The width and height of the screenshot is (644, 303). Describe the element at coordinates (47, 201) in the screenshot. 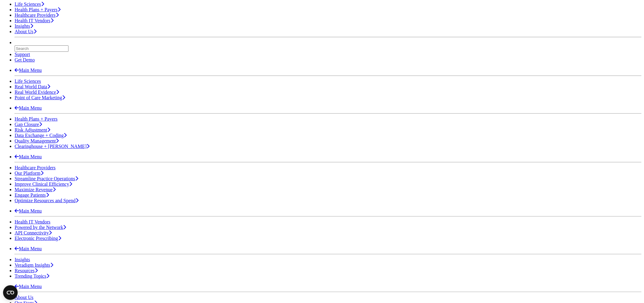

I see `a: Optimize Resources and Spend` at that location.